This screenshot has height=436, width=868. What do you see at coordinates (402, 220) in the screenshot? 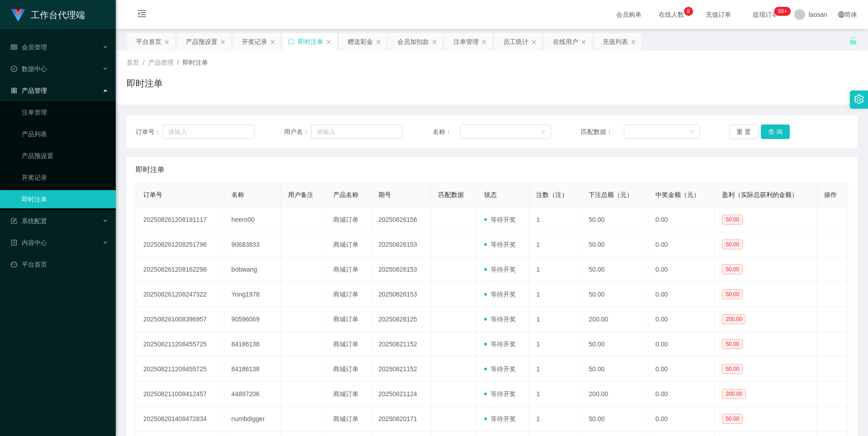
I see `td: 20250826156` at bounding box center [402, 220].